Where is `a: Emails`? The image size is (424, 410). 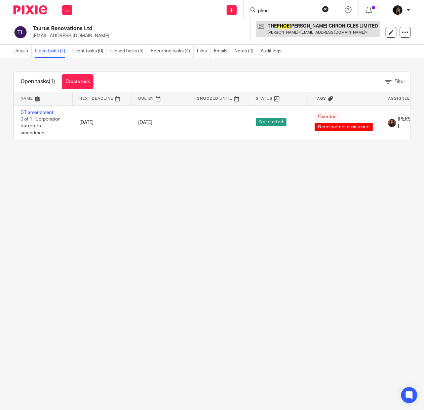
a: Emails is located at coordinates (222, 51).